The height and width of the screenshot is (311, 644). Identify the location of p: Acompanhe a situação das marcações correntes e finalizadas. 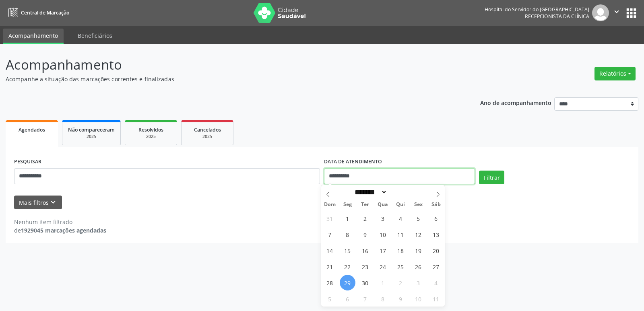
(227, 79).